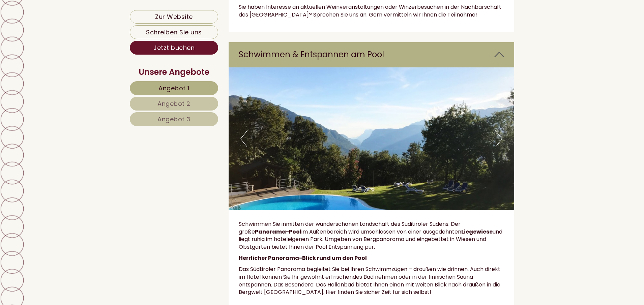 The image size is (644, 305). I want to click on small: 13:45, so click(63, 36).